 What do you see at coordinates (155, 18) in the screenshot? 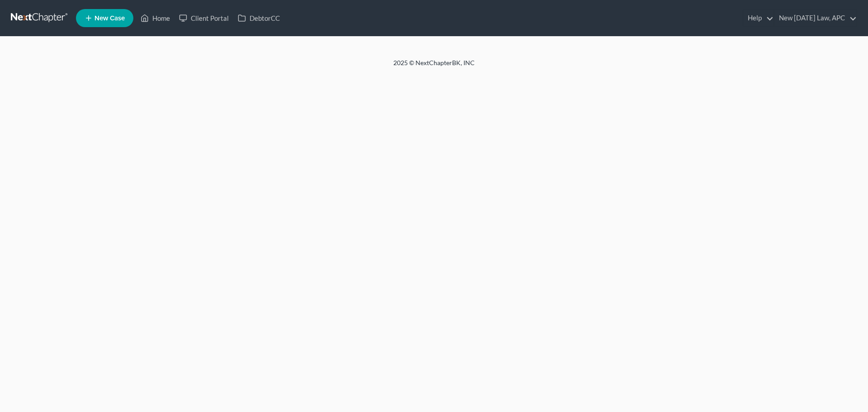
I see `a: Home` at bounding box center [155, 18].